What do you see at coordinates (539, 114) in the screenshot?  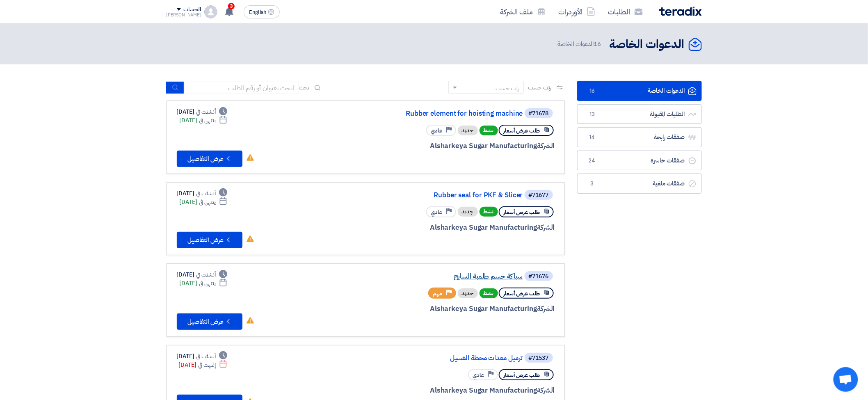 I see `div: #71678` at bounding box center [539, 114].